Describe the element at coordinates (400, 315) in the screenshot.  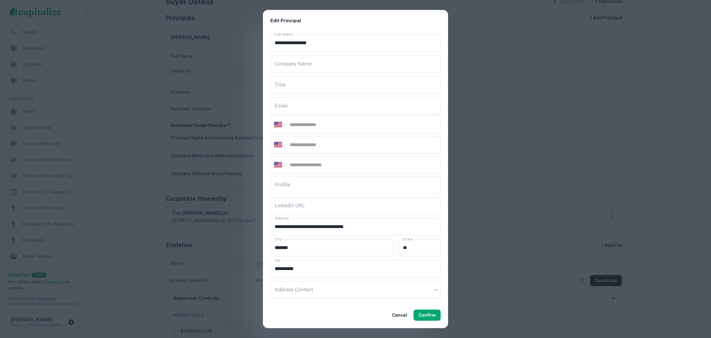
I see `button: Cancel` at that location.